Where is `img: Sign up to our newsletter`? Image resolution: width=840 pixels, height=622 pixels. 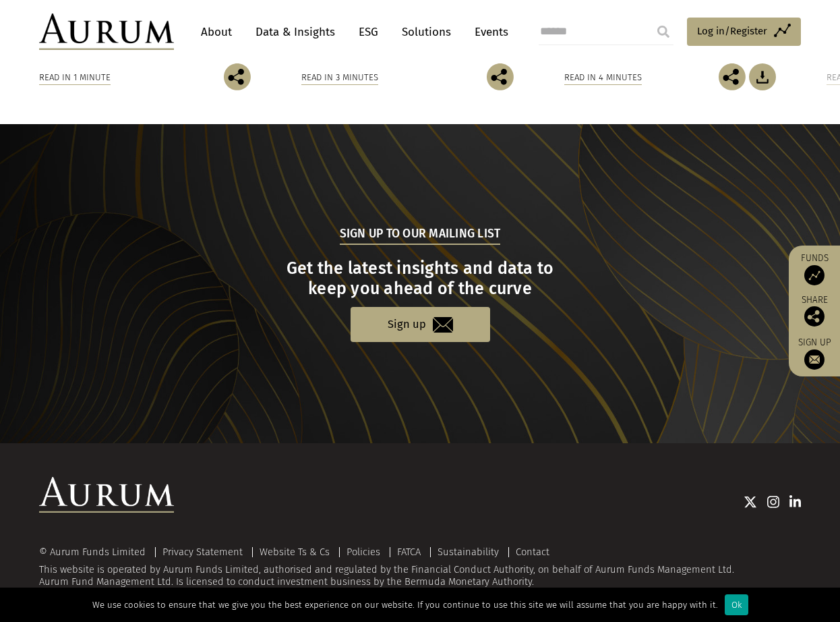 img: Sign up to our newsletter is located at coordinates (814, 360).